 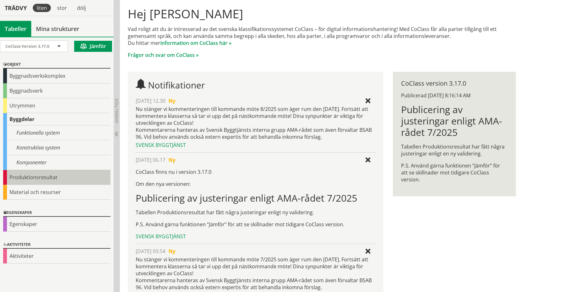 I want to click on div: liten, so click(x=42, y=8).